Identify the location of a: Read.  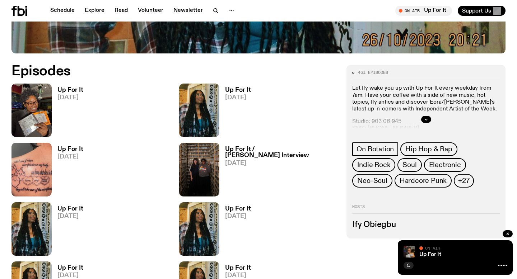
(121, 11).